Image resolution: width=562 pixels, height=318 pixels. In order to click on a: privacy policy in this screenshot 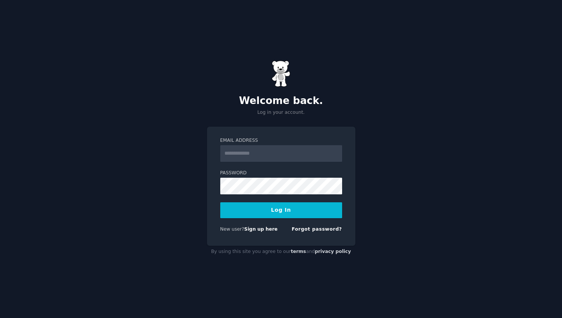, I will do `click(333, 252)`.